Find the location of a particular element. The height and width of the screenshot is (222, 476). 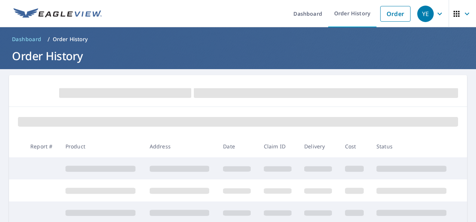

th: Date is located at coordinates (237, 146).